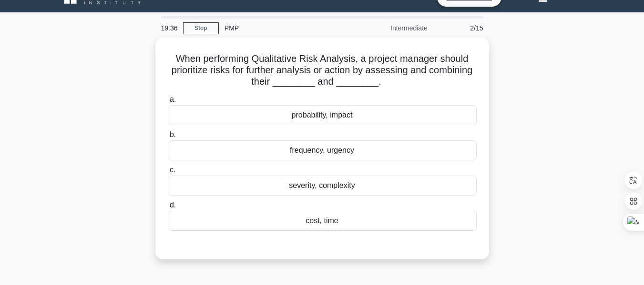 The width and height of the screenshot is (644, 285). Describe the element at coordinates (323, 151) in the screenshot. I see `div: frequency, urgency` at that location.